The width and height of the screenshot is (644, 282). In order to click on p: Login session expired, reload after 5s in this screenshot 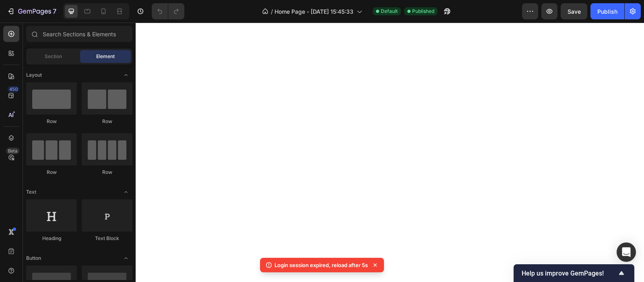, I will do `click(321, 265)`.